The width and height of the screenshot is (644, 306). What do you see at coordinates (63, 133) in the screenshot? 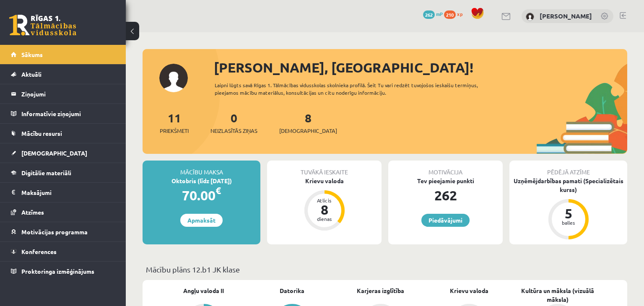
I see `a: Mācību resursi` at bounding box center [63, 133].